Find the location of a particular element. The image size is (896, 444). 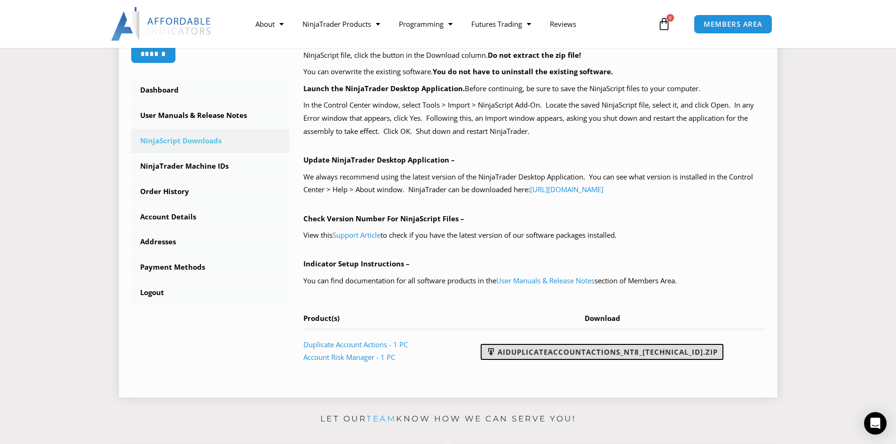

a: MEMBERS AREA is located at coordinates (733, 24).